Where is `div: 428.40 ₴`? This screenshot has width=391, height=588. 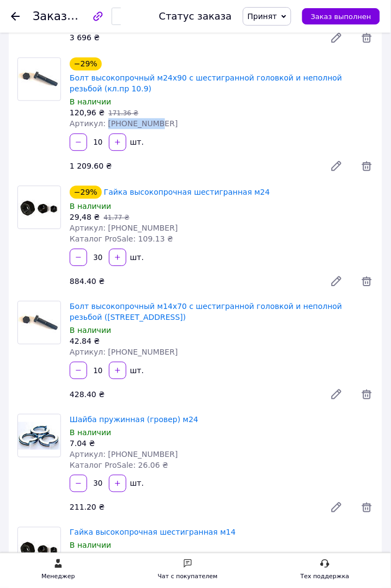
div: 428.40 ₴ is located at coordinates (191, 395).